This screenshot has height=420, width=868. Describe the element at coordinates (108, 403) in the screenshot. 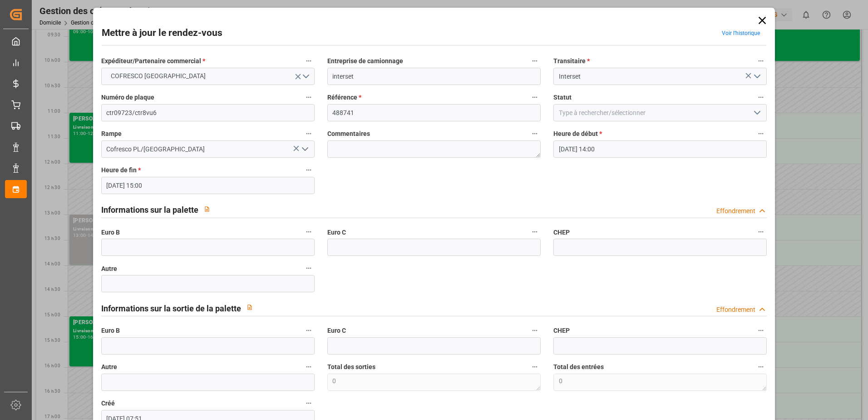

I see `font: Créé` at that location.